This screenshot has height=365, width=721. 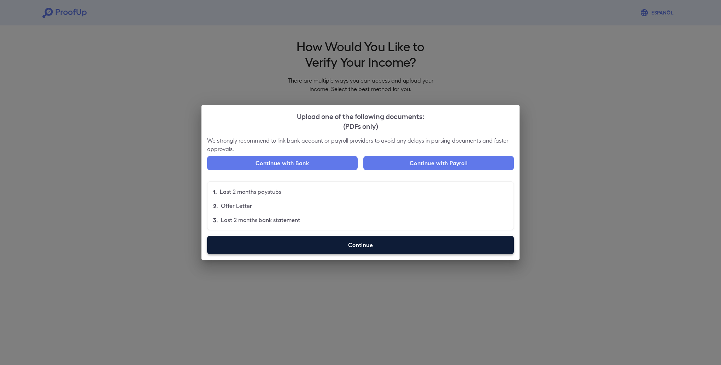 I want to click on button: Continue with Payroll, so click(x=439, y=163).